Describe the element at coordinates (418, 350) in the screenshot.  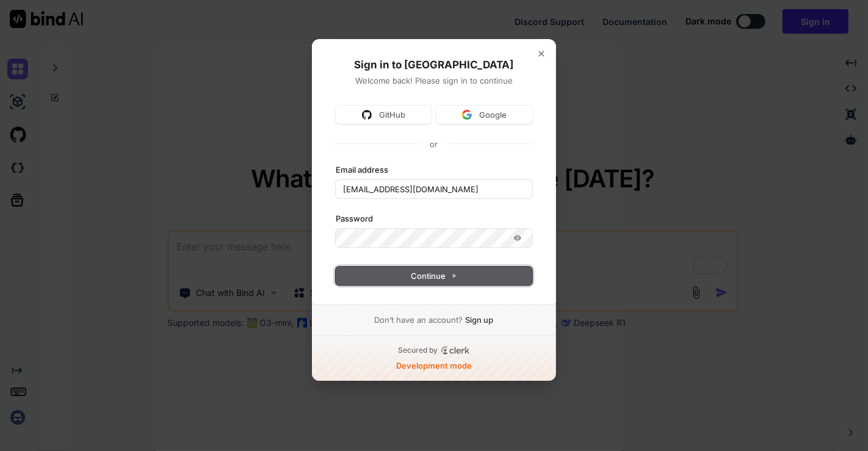
I see `p: Secured by` at that location.